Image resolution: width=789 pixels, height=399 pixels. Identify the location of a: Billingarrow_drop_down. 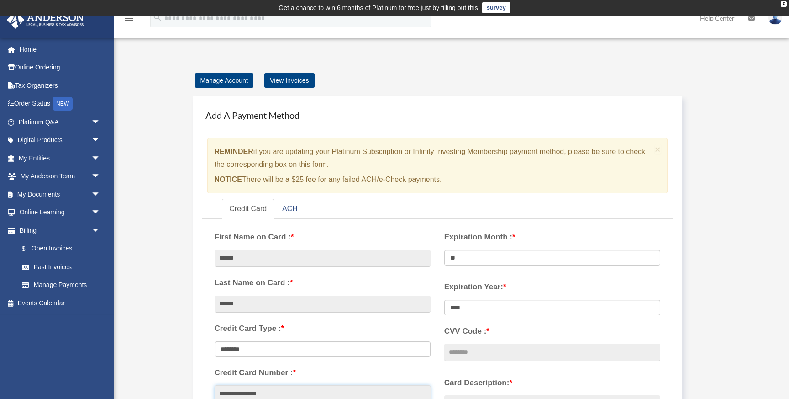
(60, 230).